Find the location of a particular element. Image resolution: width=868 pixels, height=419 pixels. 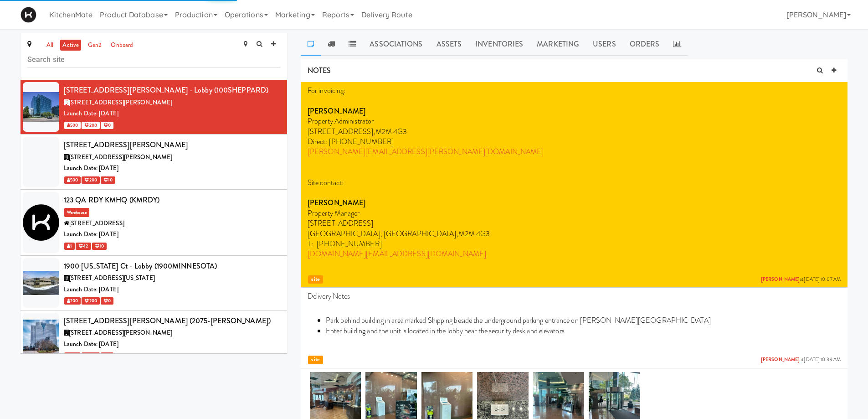

a: onboard is located at coordinates (122, 45).